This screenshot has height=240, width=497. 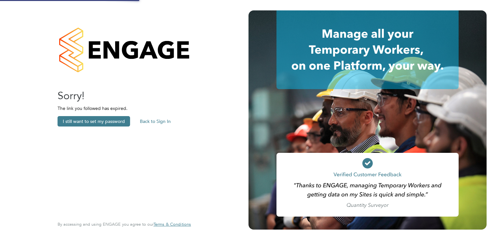 I want to click on p: The link you followed has expired., so click(x=121, y=108).